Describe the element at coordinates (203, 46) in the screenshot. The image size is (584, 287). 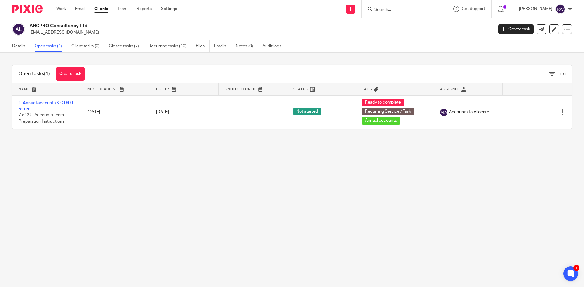
I see `a: Files` at that location.